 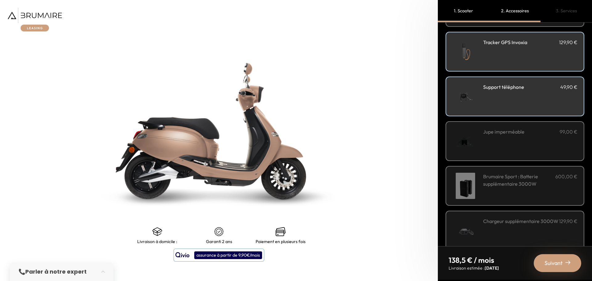 What do you see at coordinates (219, 255) in the screenshot?
I see `button: assurance à partir de 9,90€/mois` at bounding box center [219, 255].